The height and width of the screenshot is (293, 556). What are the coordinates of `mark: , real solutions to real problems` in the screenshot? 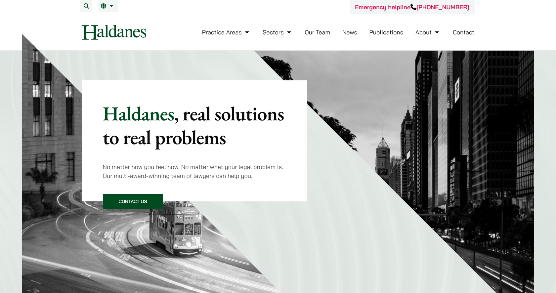 It's located at (194, 125).